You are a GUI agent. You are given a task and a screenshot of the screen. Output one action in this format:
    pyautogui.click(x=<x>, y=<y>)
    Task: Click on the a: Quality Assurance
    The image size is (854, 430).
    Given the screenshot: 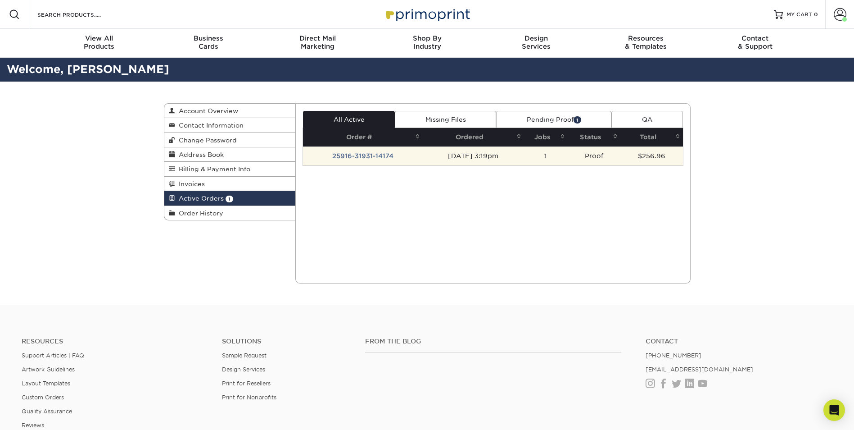 What is the action you would take?
    pyautogui.click(x=47, y=411)
    